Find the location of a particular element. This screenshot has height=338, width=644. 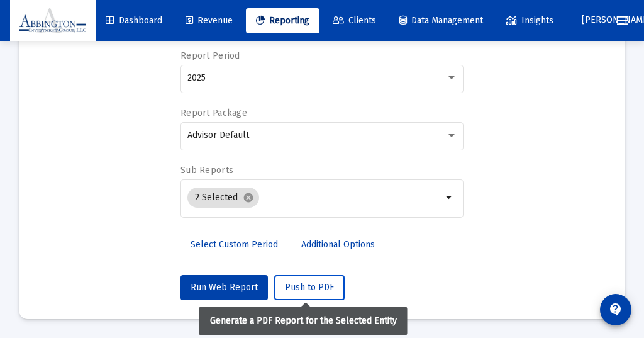

mat-icon: contact_support is located at coordinates (616, 310).